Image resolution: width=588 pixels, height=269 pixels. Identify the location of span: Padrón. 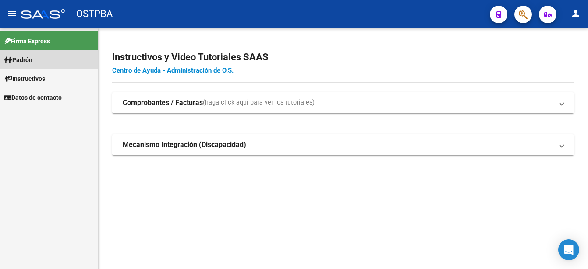
(18, 60).